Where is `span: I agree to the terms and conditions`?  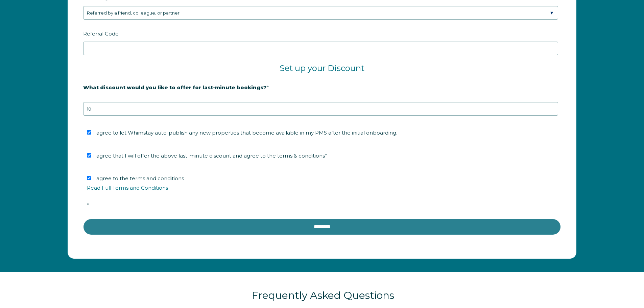
span: I agree to the terms and conditions is located at coordinates (324, 192).